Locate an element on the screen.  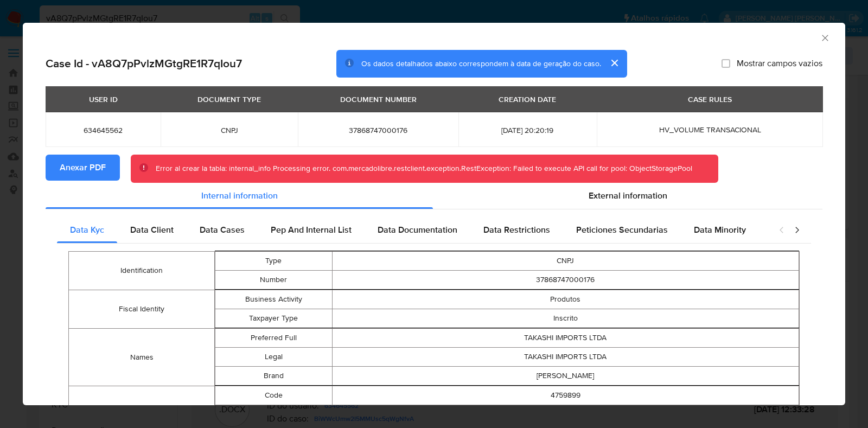
div: USER ID is located at coordinates (103, 99).